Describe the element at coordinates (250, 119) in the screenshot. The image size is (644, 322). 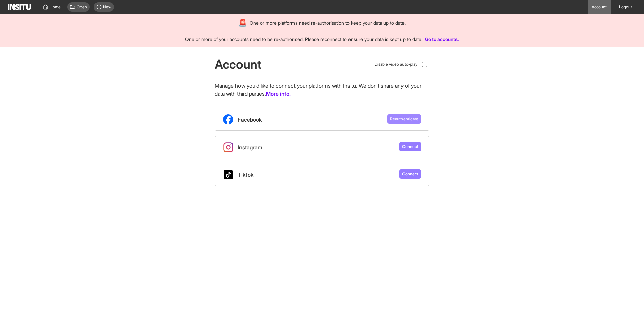
I see `span: Facebook` at that location.